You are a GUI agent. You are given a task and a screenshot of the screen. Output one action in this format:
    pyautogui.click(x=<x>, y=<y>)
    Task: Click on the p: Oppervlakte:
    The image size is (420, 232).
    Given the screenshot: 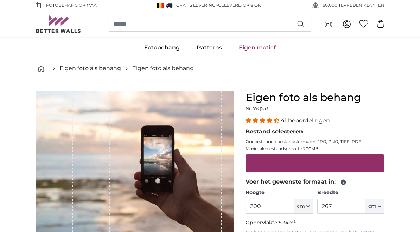 What is the action you would take?
    pyautogui.click(x=315, y=223)
    